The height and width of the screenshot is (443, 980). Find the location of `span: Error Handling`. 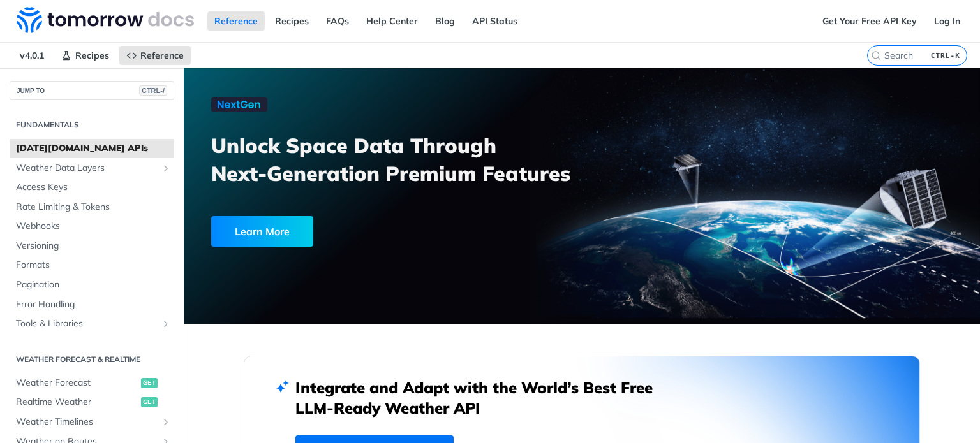

span: Error Handling is located at coordinates (93, 305).